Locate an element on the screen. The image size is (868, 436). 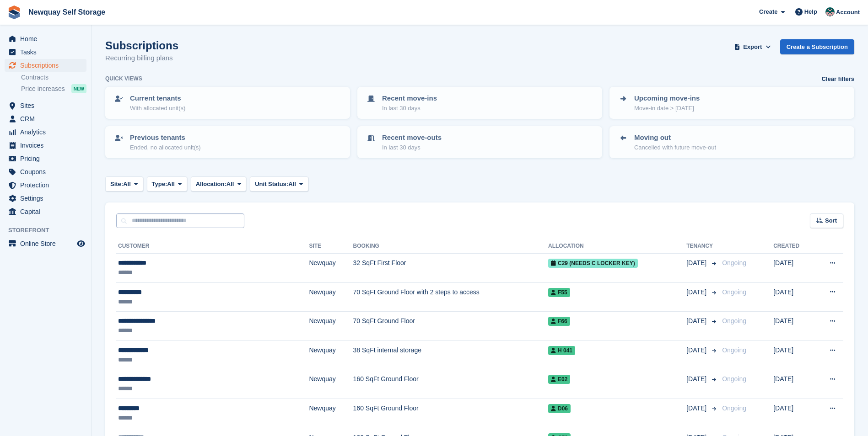
p: Recurring billing plans is located at coordinates (142, 58).